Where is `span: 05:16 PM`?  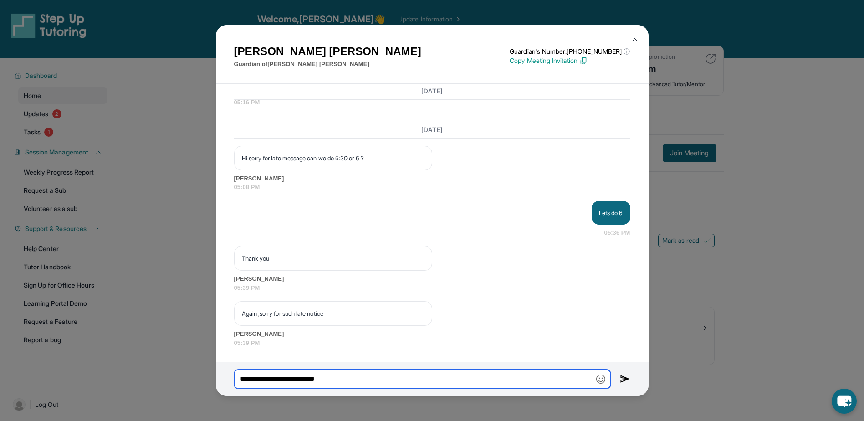 span: 05:16 PM is located at coordinates (432, 103).